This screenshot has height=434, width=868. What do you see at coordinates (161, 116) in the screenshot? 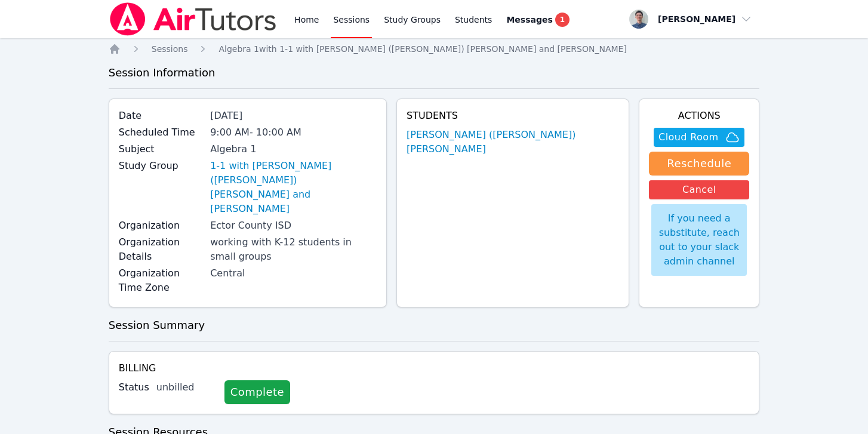
I see `label: Date` at bounding box center [161, 116].